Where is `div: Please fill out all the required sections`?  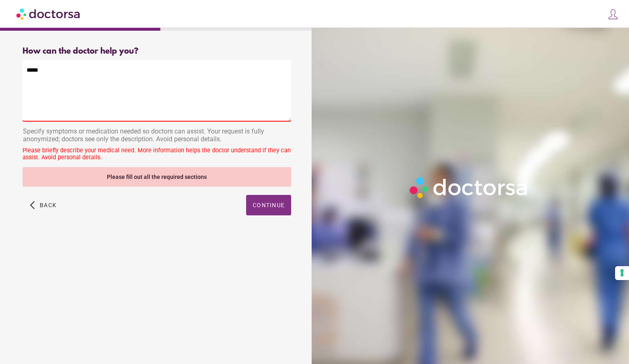 div: Please fill out all the required sections is located at coordinates (157, 177).